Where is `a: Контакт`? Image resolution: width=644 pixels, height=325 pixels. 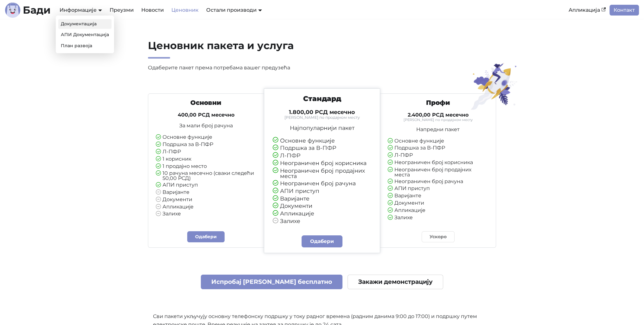
a: Контакт is located at coordinates (624, 10).